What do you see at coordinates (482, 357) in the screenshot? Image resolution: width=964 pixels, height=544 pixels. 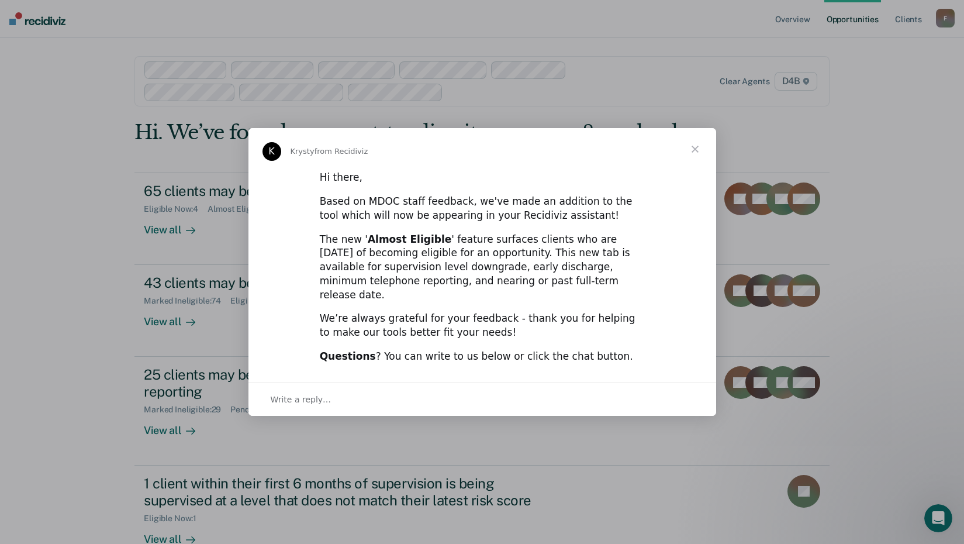 I see `div: ? You can write to us below or click the chat button.` at bounding box center [482, 357].